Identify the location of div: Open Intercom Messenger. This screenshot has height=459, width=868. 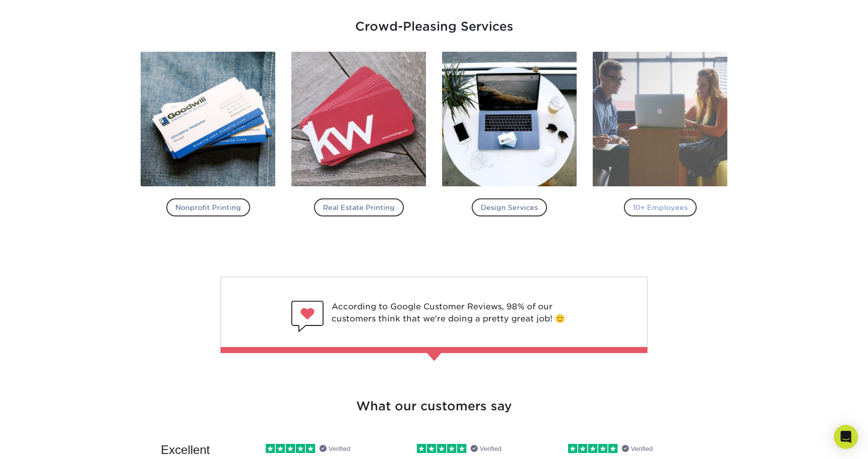
(845, 437).